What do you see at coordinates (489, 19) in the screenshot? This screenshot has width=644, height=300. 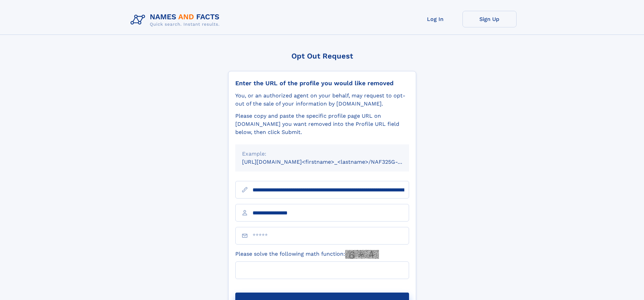 I see `a: Sign Up` at bounding box center [489, 19].